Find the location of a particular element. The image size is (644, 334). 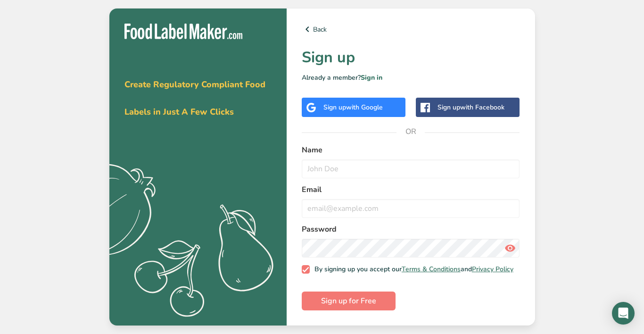

input: email@example.com is located at coordinates (411, 208).